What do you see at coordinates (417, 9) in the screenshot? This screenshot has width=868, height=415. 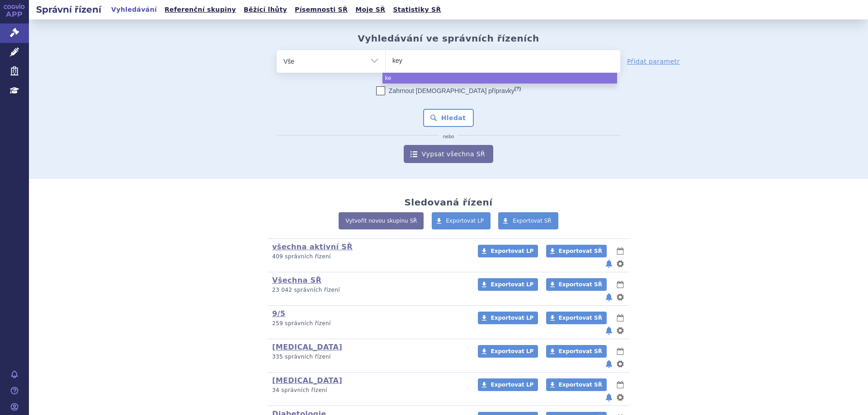 I see `a: Statistiky SŘ` at bounding box center [417, 9].